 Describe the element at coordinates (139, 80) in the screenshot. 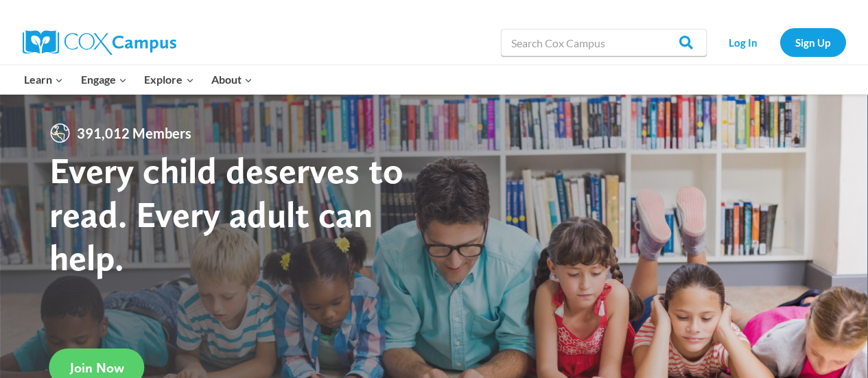

I see `nav: Primary Navigation` at that location.